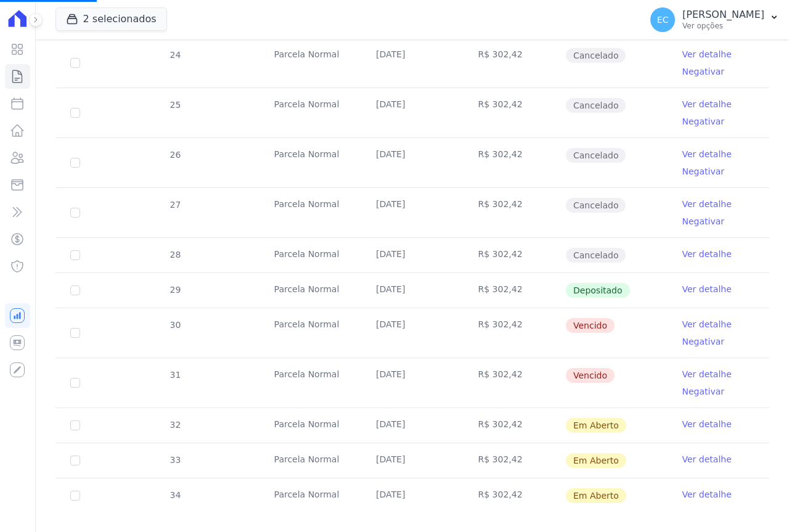 Image resolution: width=789 pixels, height=532 pixels. What do you see at coordinates (175, 495) in the screenshot?
I see `span: 34` at bounding box center [175, 495].